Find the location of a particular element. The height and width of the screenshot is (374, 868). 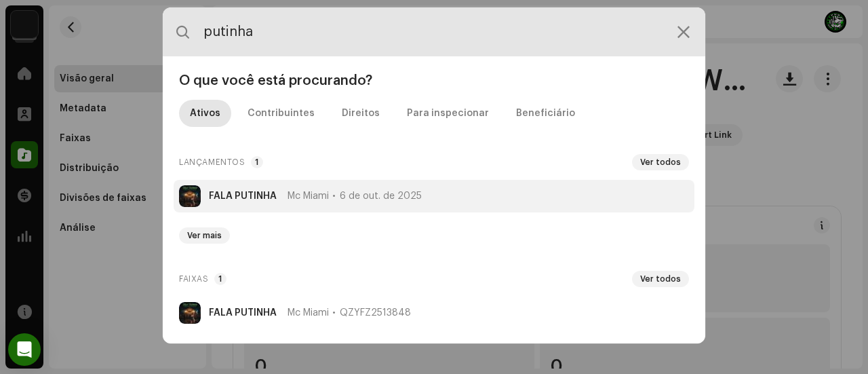

div: Contribuintes is located at coordinates (281, 113).